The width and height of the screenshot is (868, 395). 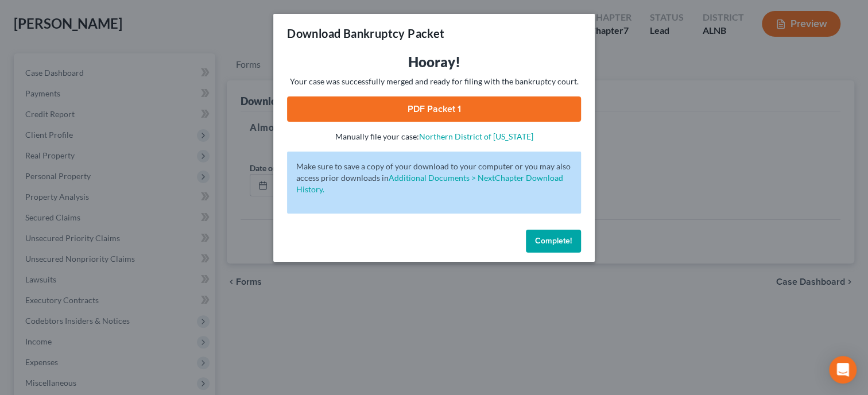 What do you see at coordinates (434, 62) in the screenshot?
I see `h3: Hooray!` at bounding box center [434, 62].